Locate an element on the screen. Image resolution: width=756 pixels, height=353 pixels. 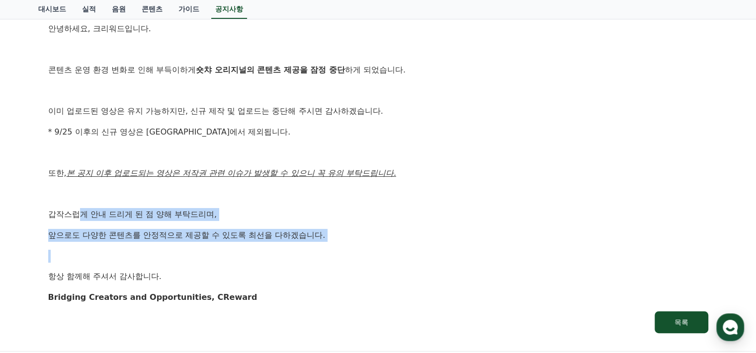
div: 목록 is located at coordinates (681, 322).